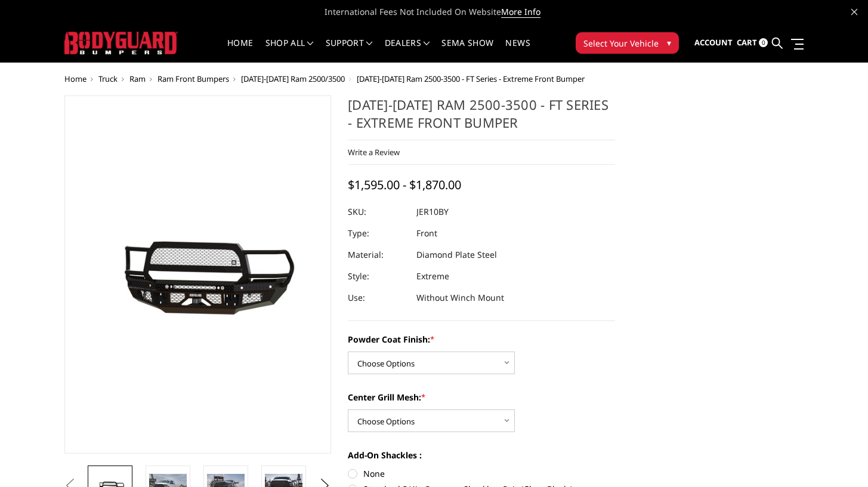 The height and width of the screenshot is (487, 868). What do you see at coordinates (290, 50) in the screenshot?
I see `a: shop all` at bounding box center [290, 50].